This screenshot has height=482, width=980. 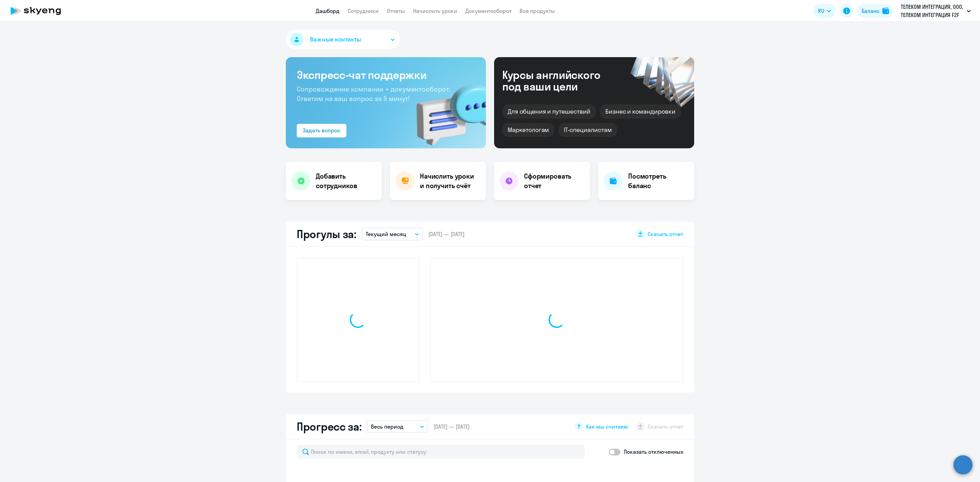 What do you see at coordinates (327, 11) in the screenshot?
I see `a: Дашборд` at bounding box center [327, 11].